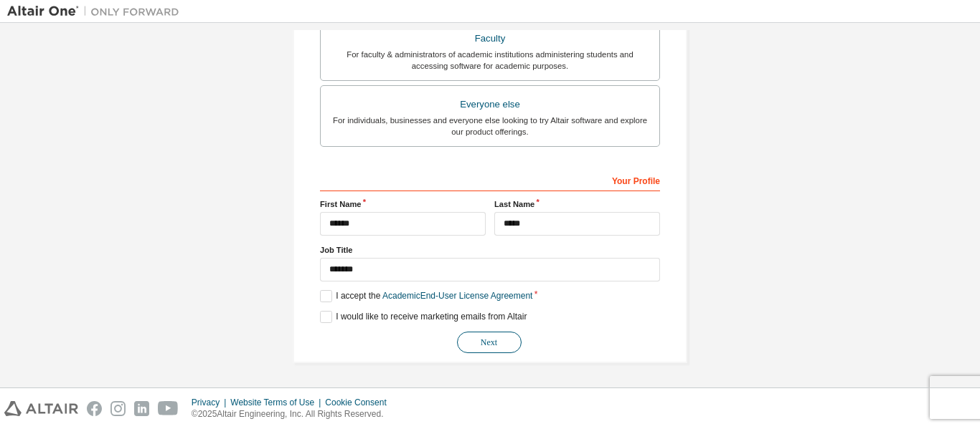  What do you see at coordinates (426, 296) in the screenshot?
I see `label: I accept the` at bounding box center [426, 296].